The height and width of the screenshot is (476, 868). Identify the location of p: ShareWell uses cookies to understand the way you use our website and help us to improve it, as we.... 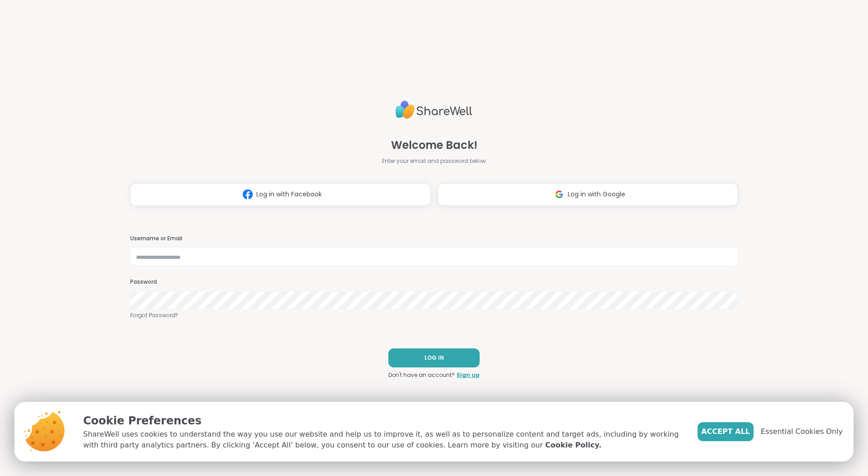
(383, 440).